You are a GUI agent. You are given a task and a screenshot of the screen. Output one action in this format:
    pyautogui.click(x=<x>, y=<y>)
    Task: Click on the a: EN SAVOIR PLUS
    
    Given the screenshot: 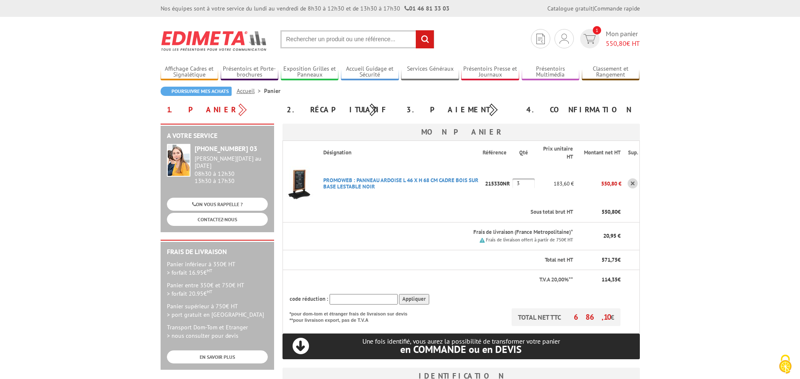 What is the action you would take?
    pyautogui.click(x=217, y=356)
    